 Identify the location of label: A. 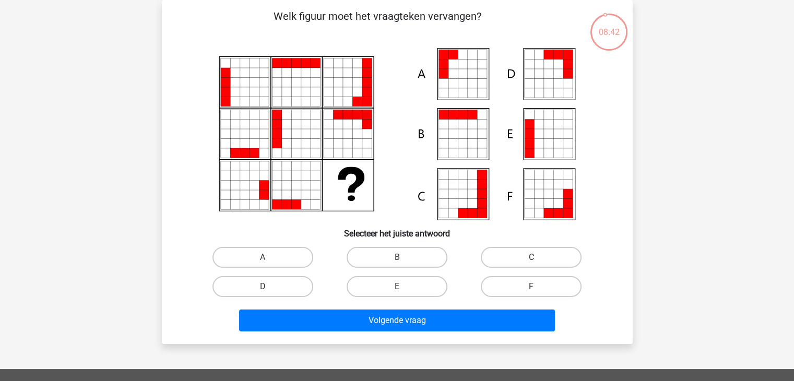
(263, 257).